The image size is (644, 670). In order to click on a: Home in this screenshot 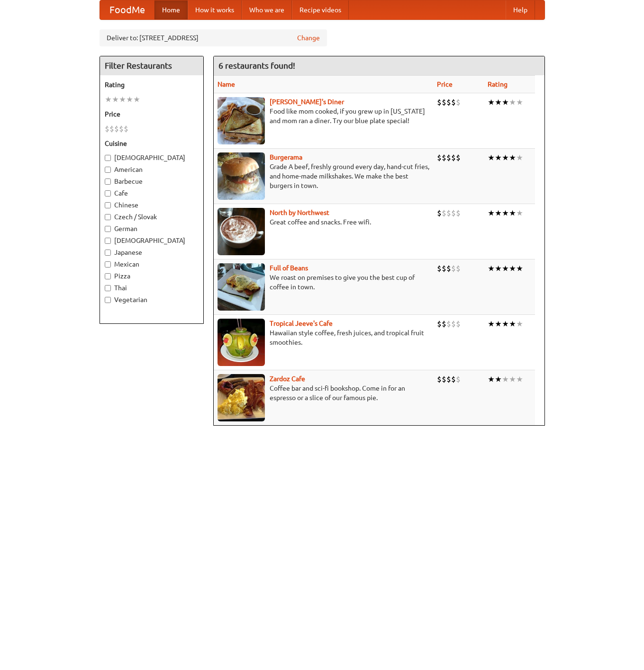, I will do `click(171, 10)`.